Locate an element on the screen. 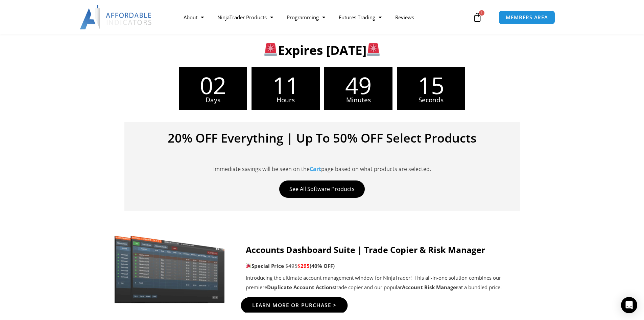 The width and height of the screenshot is (644, 320). span: 1 is located at coordinates (481, 13).